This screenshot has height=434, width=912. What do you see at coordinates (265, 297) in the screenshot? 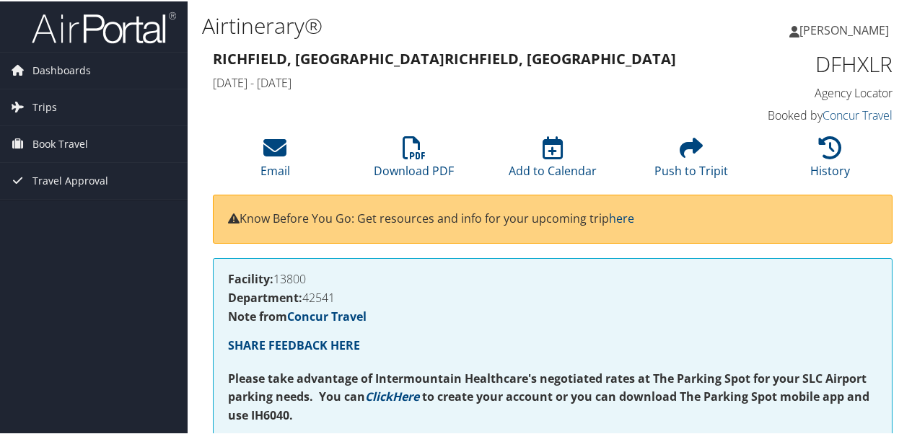
I see `strong: Department:` at bounding box center [265, 297].